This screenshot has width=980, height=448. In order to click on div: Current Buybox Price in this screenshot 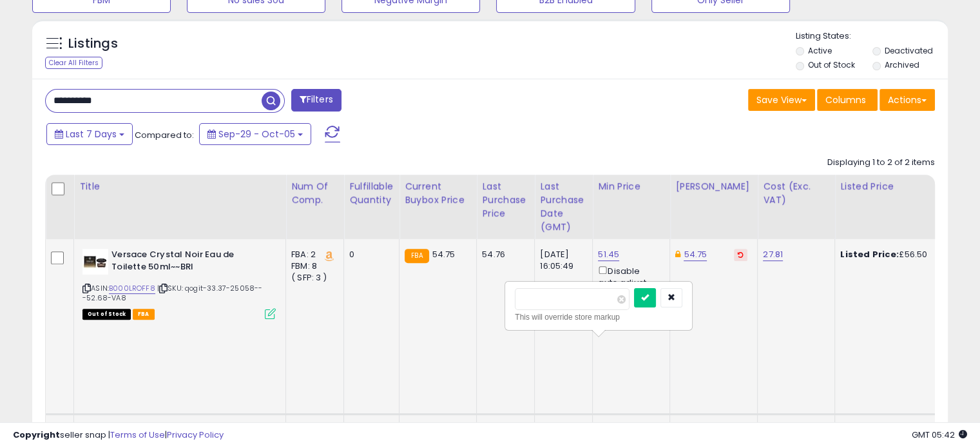, I will do `click(437, 193)`.